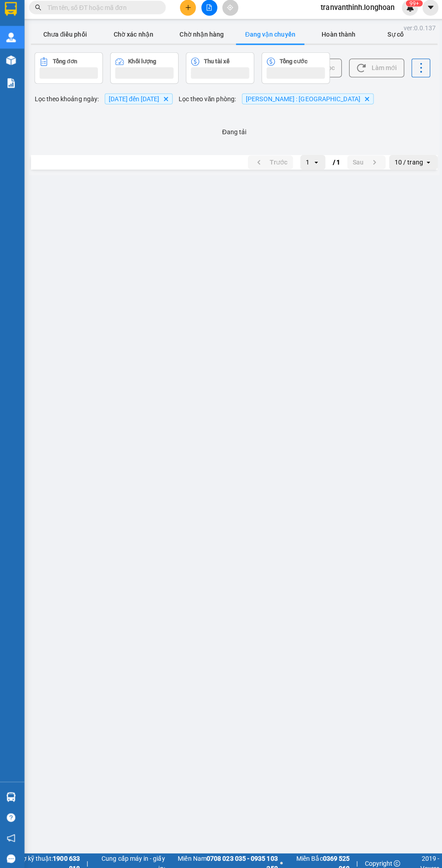 The height and width of the screenshot is (868, 442). What do you see at coordinates (67, 65) in the screenshot?
I see `div: Tổng đơn` at bounding box center [67, 65].